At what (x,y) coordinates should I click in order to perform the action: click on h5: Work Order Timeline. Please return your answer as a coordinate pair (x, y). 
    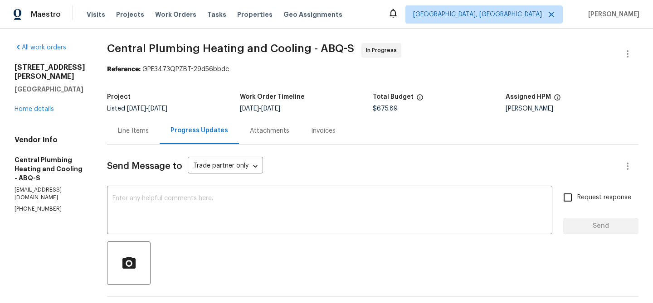
    Looking at the image, I should click on (272, 97).